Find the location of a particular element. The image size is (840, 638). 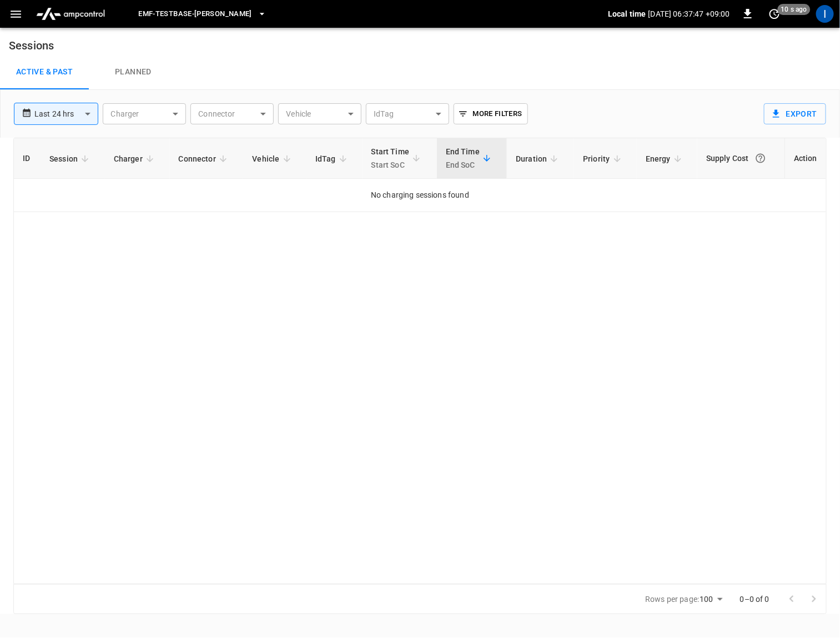

div: profile-icon is located at coordinates (825, 14).